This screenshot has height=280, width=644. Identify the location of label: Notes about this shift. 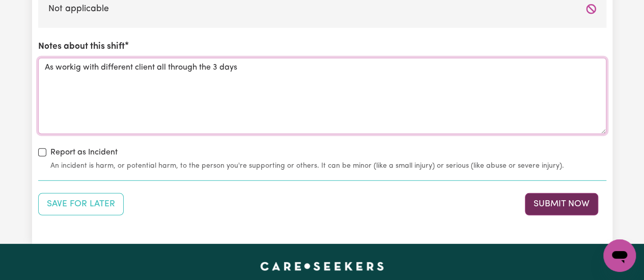
(81, 47).